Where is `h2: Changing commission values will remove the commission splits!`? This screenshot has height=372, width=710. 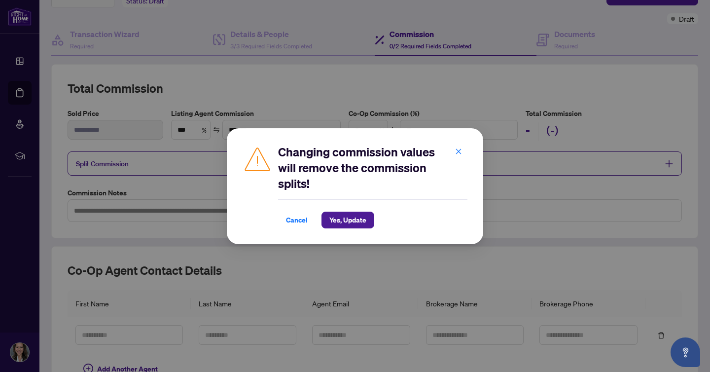
h2: Changing commission values will remove the commission splits! is located at coordinates (373, 168).